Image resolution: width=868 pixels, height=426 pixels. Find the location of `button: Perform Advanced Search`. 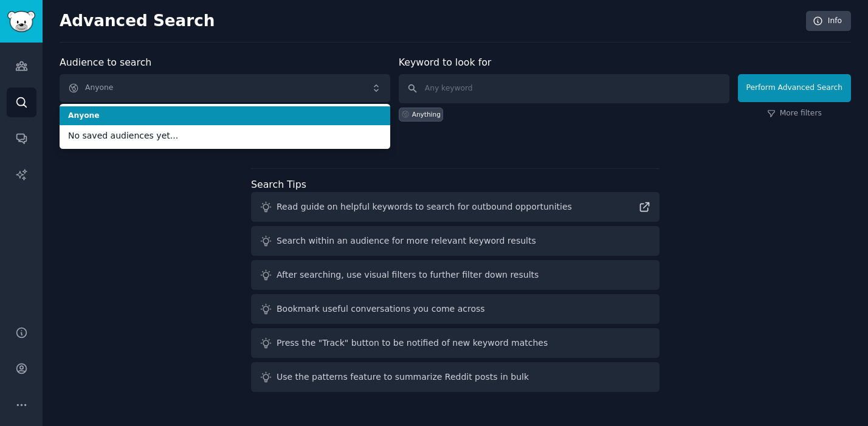

button: Perform Advanced Search is located at coordinates (795, 88).